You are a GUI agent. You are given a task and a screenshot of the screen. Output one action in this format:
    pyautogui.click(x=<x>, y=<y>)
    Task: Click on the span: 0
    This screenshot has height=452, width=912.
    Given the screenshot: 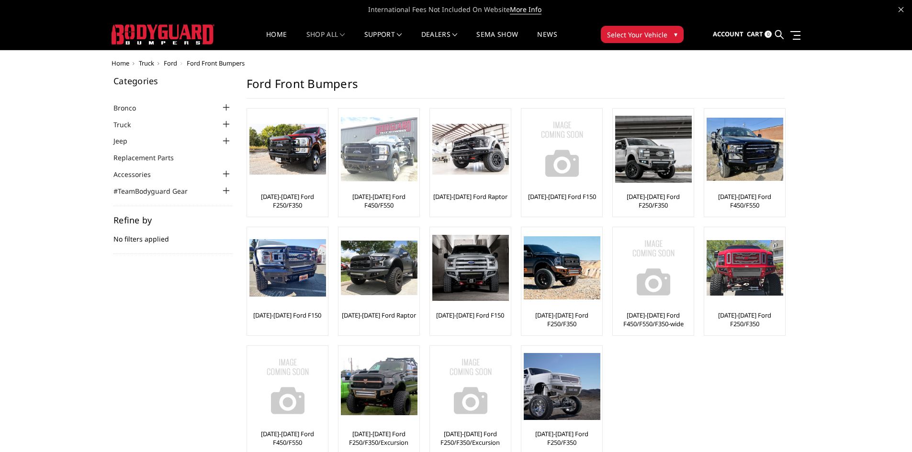 What is the action you would take?
    pyautogui.click(x=768, y=34)
    